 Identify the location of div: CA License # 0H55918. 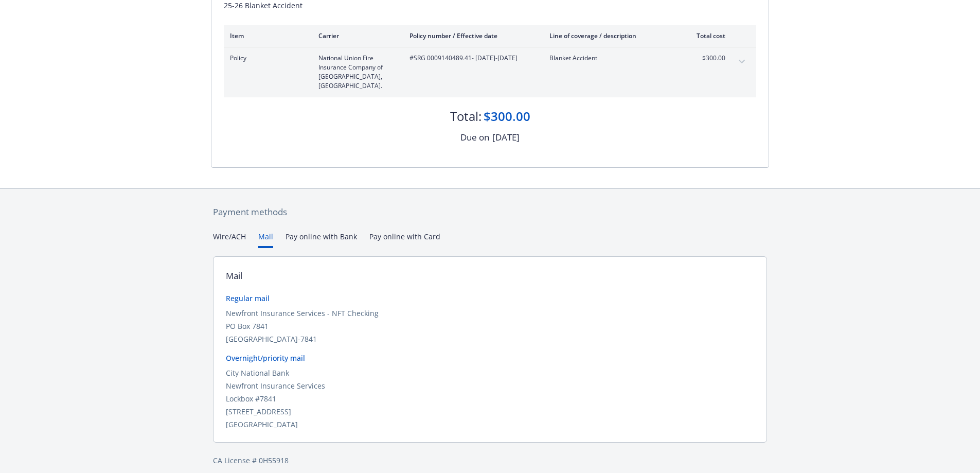
(490, 460).